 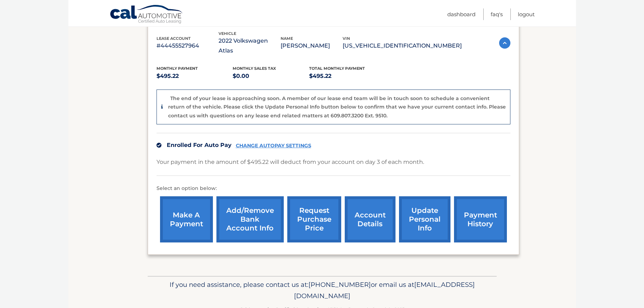 What do you see at coordinates (147, 15) in the screenshot?
I see `a: Cal Automotive` at bounding box center [147, 15].